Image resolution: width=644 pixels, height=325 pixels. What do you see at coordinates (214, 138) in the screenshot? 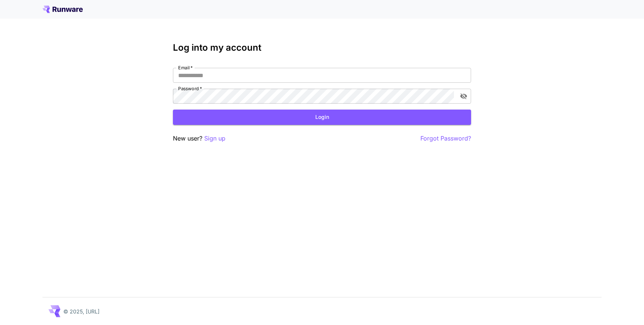
I see `button: Sign up` at bounding box center [214, 138].